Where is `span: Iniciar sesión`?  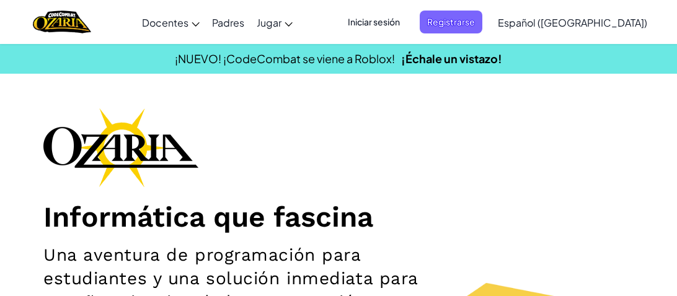
span: Iniciar sesión is located at coordinates (374, 22).